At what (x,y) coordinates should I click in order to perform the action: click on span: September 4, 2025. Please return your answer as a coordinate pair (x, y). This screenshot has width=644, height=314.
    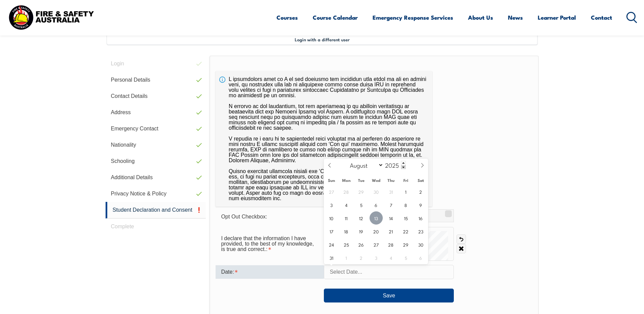
    Looking at the image, I should click on (391, 257).